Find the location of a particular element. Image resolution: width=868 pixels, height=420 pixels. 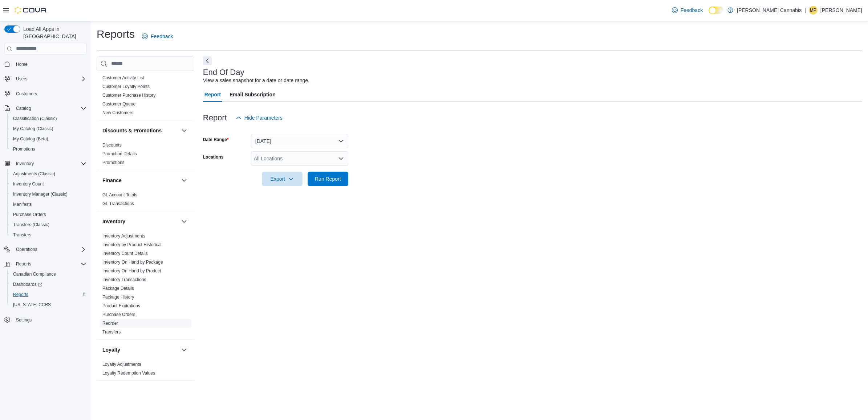

a: Inventory by Product Historical is located at coordinates (132, 245).